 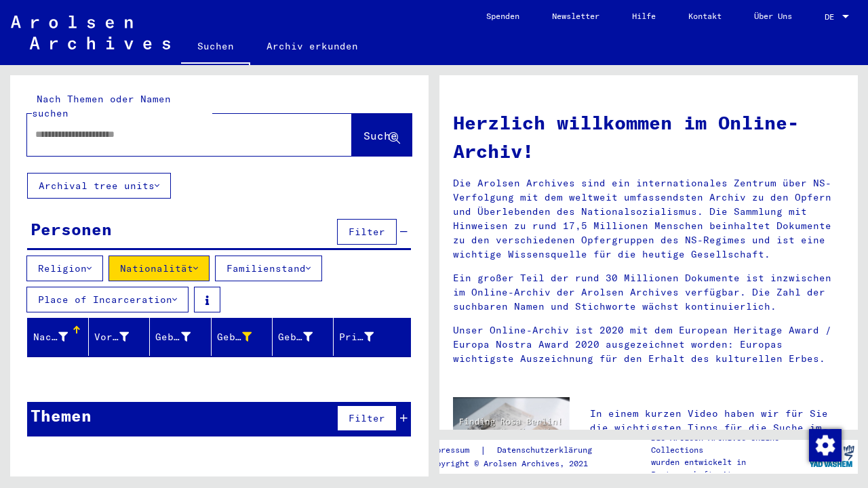 What do you see at coordinates (181, 337) in the screenshot?
I see `mat-header-cell: Geburtsname` at bounding box center [181, 337].